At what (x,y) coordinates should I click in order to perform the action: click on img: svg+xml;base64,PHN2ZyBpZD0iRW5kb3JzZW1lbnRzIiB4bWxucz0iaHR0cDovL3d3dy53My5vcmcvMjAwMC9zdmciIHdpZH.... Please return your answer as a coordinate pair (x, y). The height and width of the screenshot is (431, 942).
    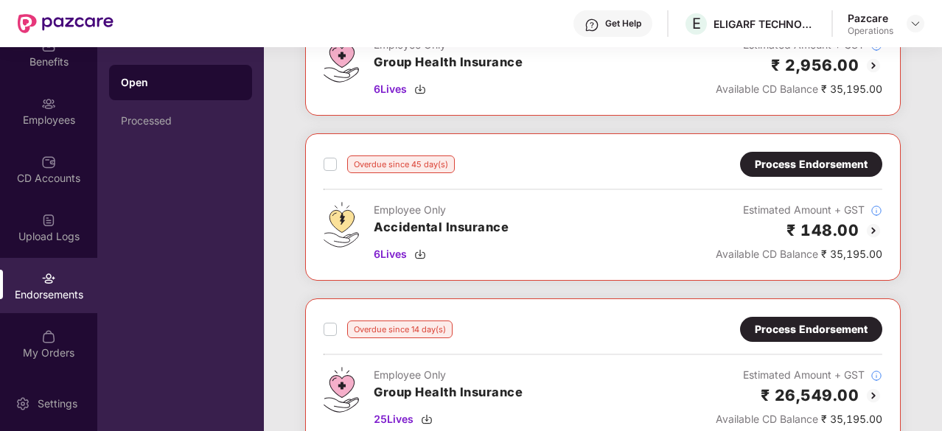
    Looking at the image, I should click on (49, 279).